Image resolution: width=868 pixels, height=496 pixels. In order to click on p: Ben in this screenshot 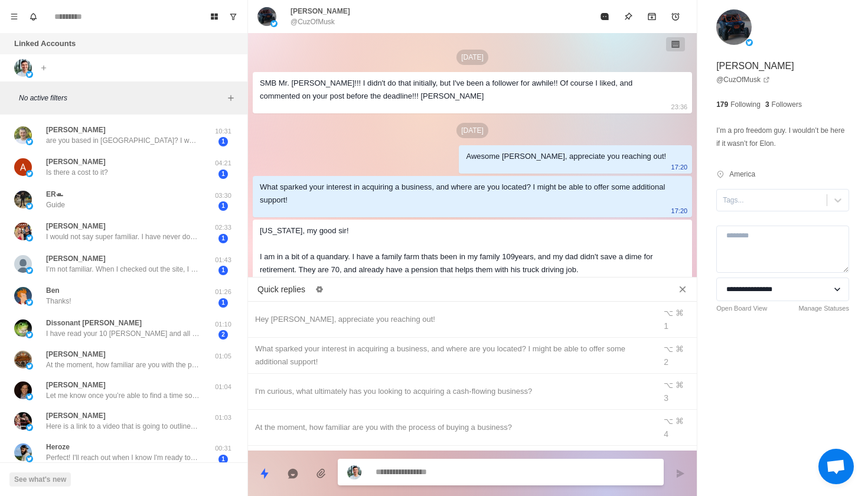, I will do `click(53, 291)`.